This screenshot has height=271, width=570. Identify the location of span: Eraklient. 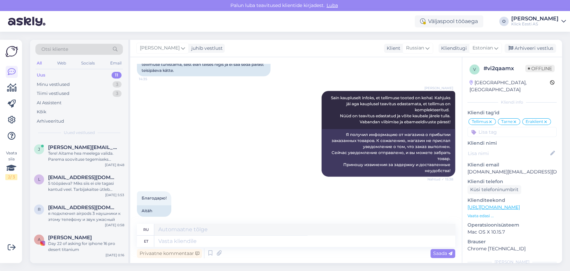
(535, 122).